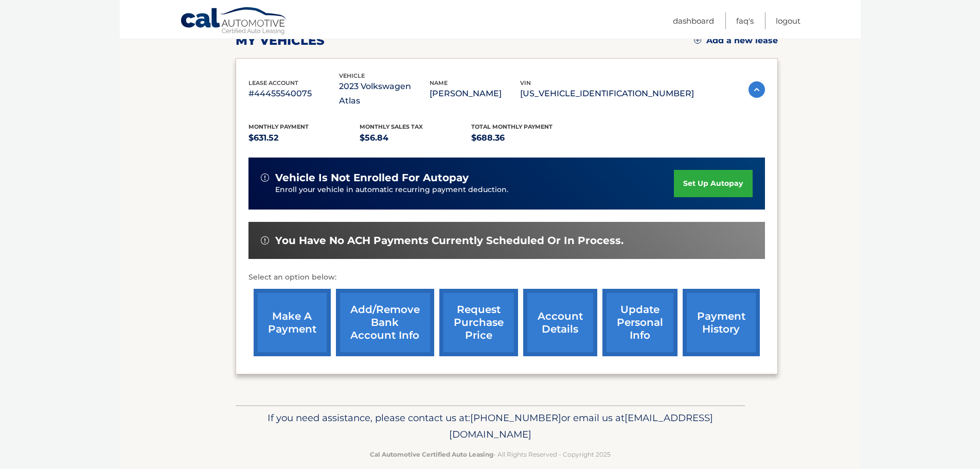 This screenshot has width=980, height=469. I want to click on img: accordion-active.svg, so click(757, 89).